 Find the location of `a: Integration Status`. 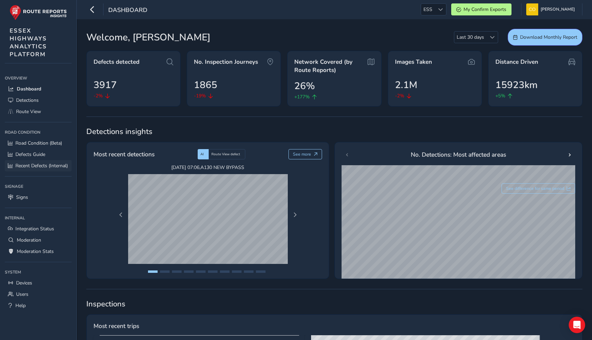

a: Integration Status is located at coordinates (38, 228).